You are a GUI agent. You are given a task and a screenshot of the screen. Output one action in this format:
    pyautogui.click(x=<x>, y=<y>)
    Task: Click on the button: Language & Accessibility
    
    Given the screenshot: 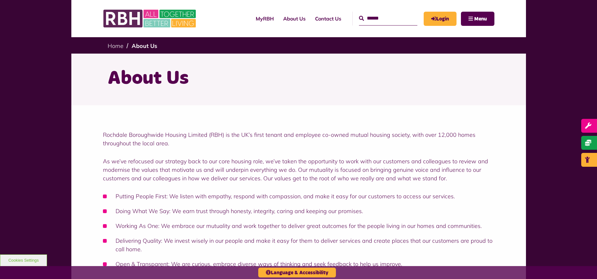 What is the action you would take?
    pyautogui.click(x=297, y=273)
    